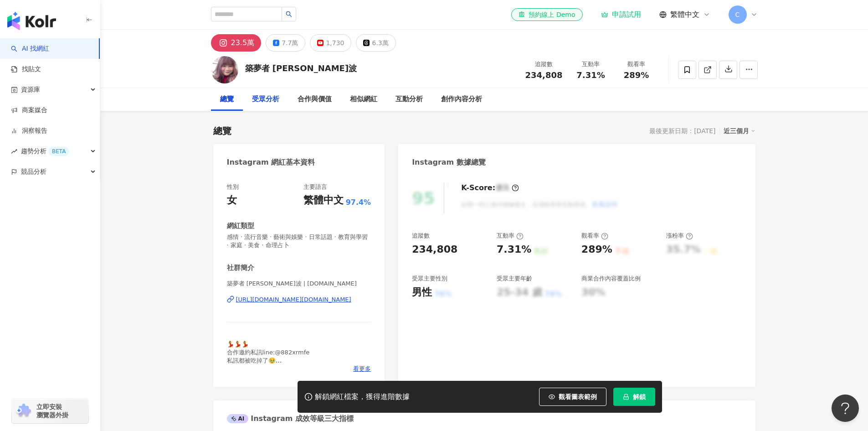 Image resolution: width=868 pixels, height=431 pixels. Describe the element at coordinates (449, 163) in the screenshot. I see `div: Instagram 數據總覽` at that location.